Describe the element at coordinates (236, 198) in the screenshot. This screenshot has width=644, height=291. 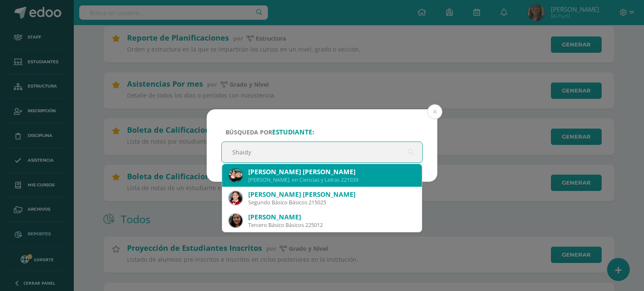
I see `img: 03b43e309b14d5231fd724d3f7c2c115.png` at that location.